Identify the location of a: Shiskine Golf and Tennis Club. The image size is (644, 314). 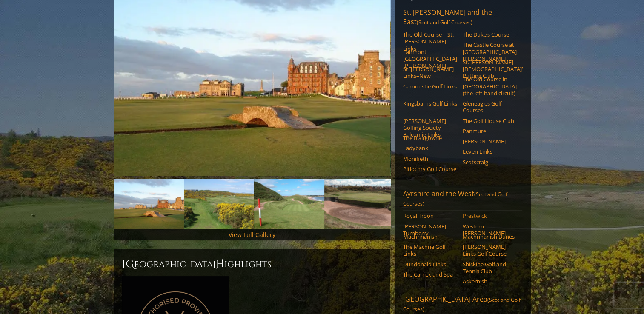
(490, 268).